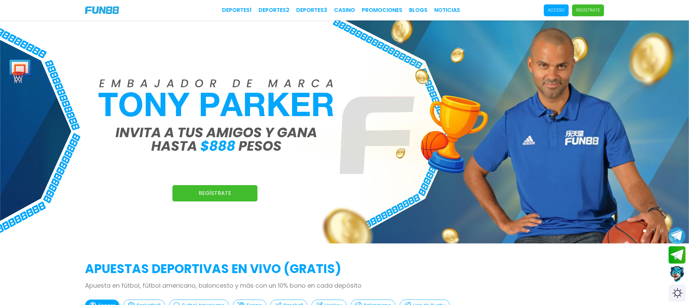 This screenshot has height=305, width=689. Describe the element at coordinates (215, 193) in the screenshot. I see `a: Regístrate` at that location.